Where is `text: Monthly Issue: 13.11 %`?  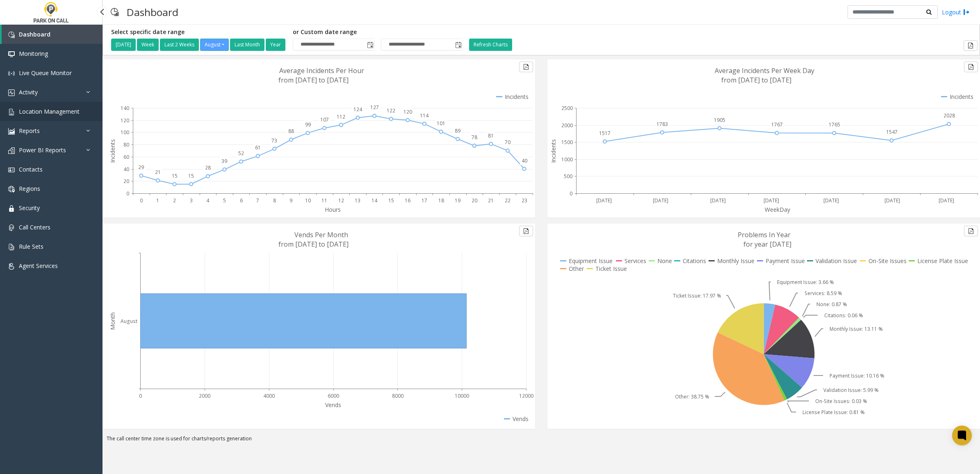
text: Monthly Issue: 13.11 % is located at coordinates (856, 328).